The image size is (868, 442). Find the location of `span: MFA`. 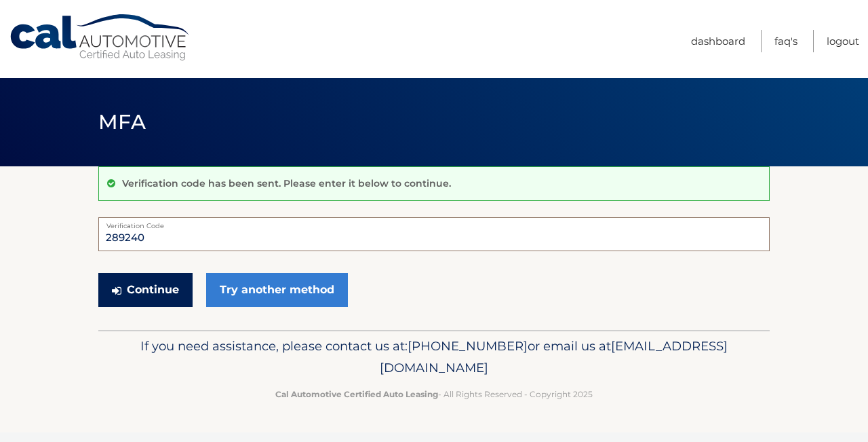

span: MFA is located at coordinates (122, 122).